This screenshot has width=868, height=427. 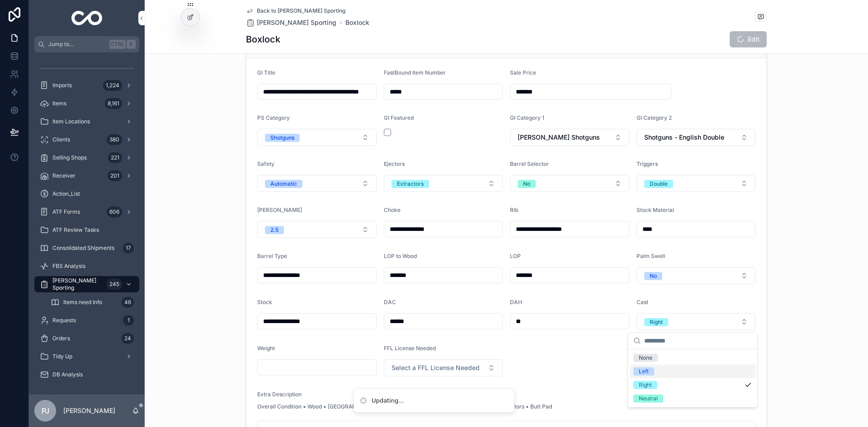 What do you see at coordinates (266, 348) in the screenshot?
I see `span: Weight` at bounding box center [266, 348].